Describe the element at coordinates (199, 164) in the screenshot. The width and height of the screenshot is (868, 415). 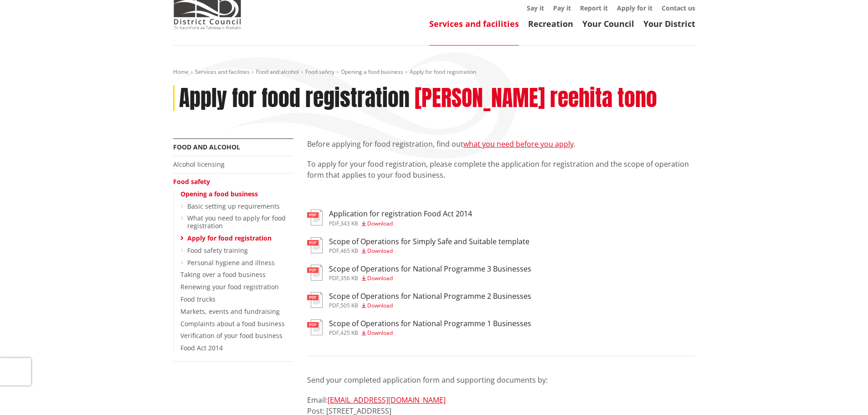
I see `a: Alcohol licensing` at that location.